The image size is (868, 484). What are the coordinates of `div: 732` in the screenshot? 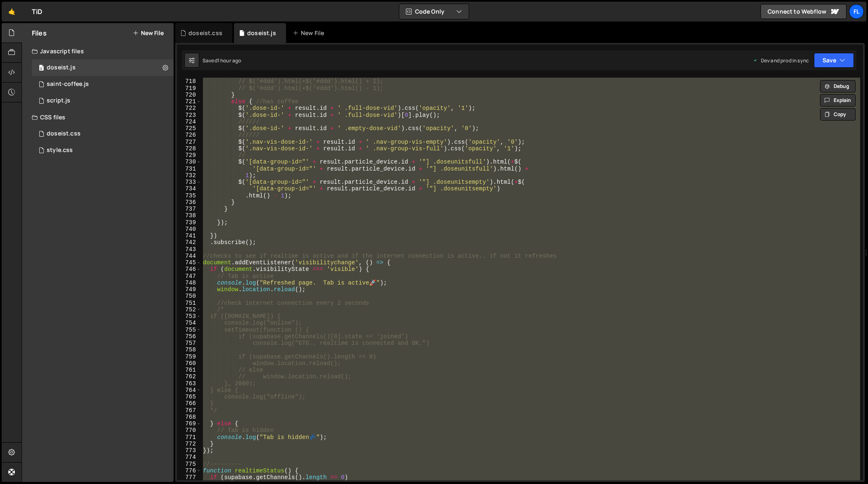 It's located at (189, 175).